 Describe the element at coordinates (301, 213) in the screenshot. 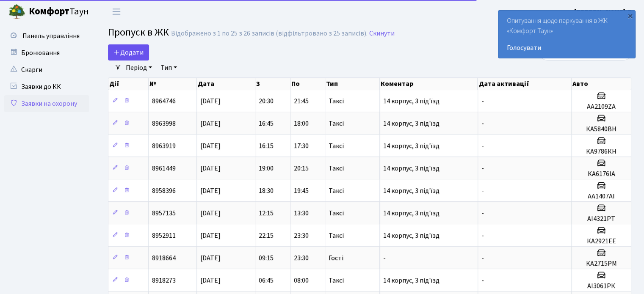

I see `span: 13:30` at that location.